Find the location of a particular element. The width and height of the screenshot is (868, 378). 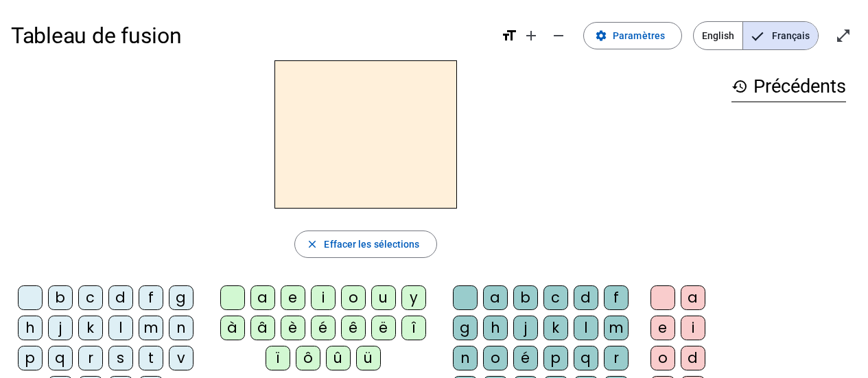

h3: Précédents is located at coordinates (788, 87).